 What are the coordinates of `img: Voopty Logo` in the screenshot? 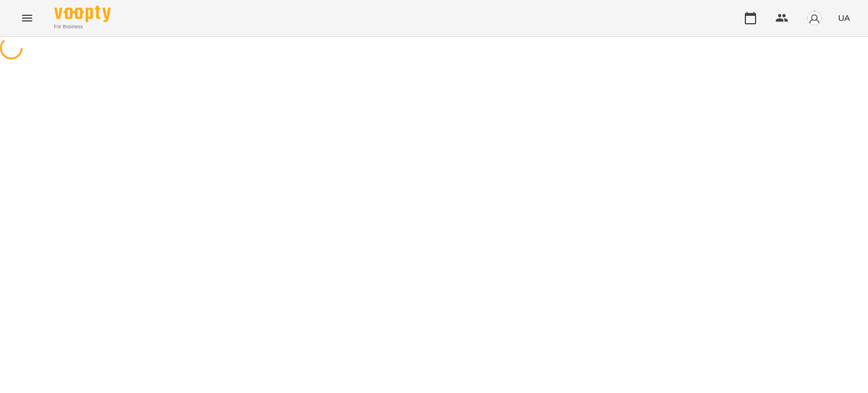 It's located at (82, 14).